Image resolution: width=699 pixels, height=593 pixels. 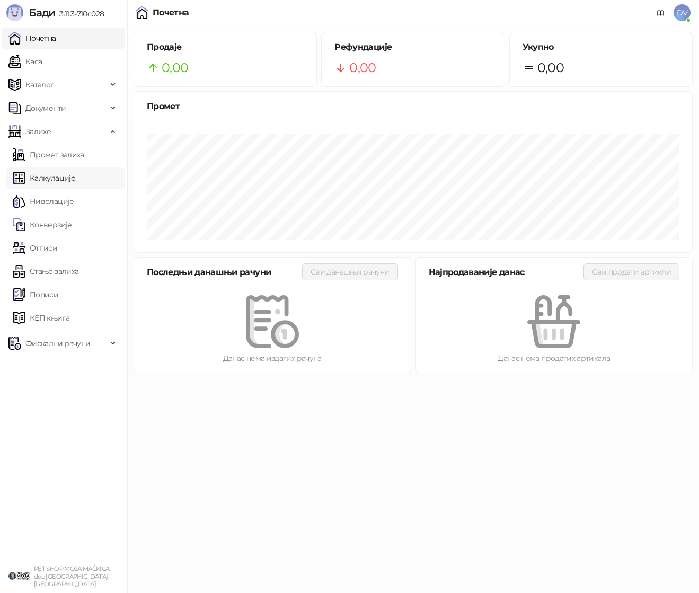 What do you see at coordinates (48, 155) in the screenshot?
I see `a: Промет залиха` at bounding box center [48, 155].